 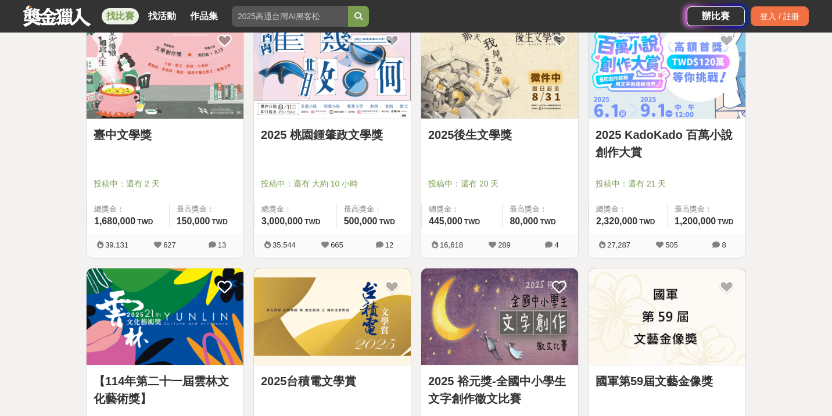 I want to click on span: 665, so click(x=337, y=245).